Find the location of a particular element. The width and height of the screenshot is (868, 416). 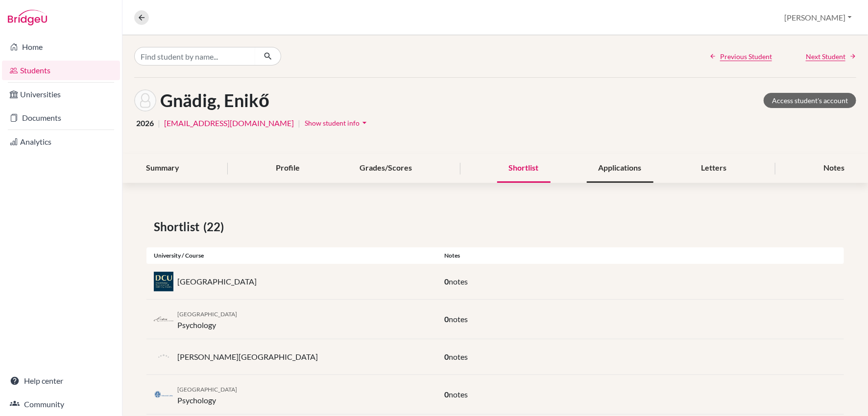

div: Summary is located at coordinates (162, 168).